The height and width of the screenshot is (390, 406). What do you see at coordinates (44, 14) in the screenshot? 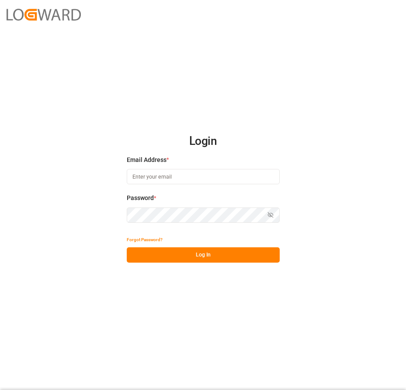
I see `img: Logward_new_orange.png` at bounding box center [44, 14].